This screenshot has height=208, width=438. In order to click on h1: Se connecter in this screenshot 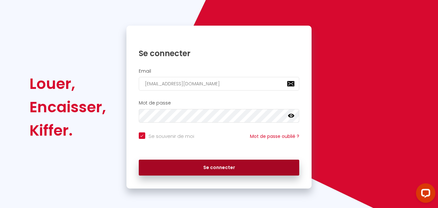, I will do `click(219, 53)`.